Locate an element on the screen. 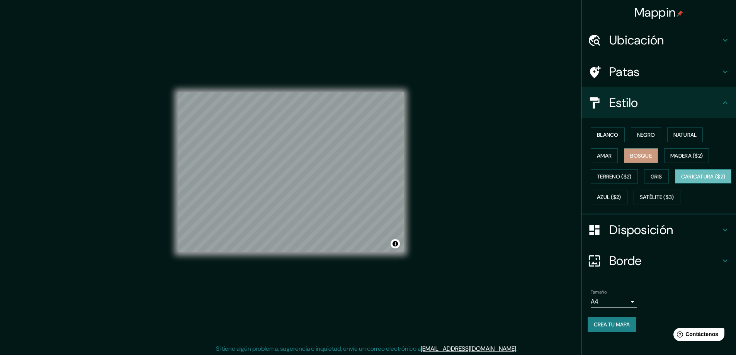  button: Terreno ($2) is located at coordinates (614, 177).